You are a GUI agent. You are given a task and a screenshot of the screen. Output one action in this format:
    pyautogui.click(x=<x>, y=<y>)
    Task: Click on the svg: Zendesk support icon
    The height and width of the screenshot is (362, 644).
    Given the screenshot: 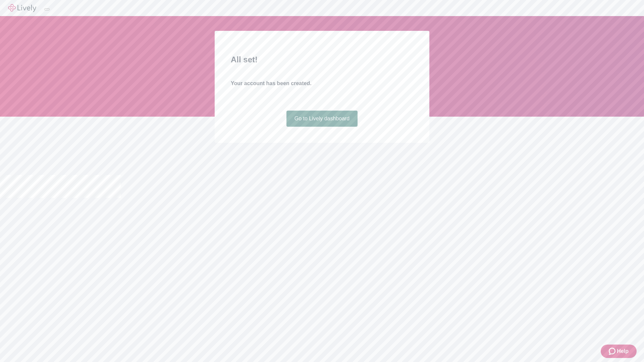 What is the action you would take?
    pyautogui.click(x=613, y=351)
    